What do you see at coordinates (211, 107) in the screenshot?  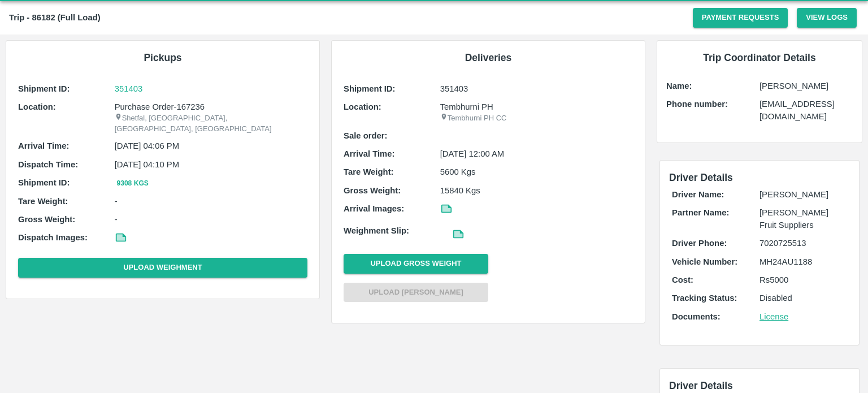 I see `p: Purchase Order-167236` at bounding box center [211, 107].